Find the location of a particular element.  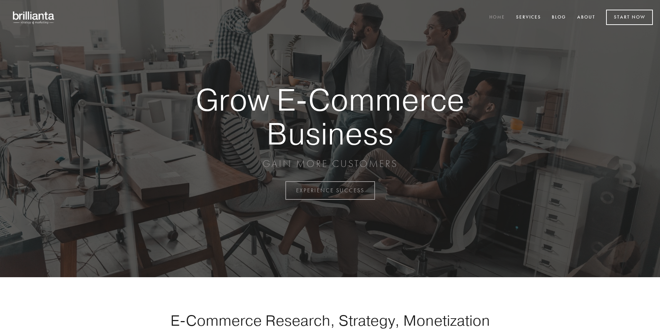

a: Start Now is located at coordinates (629, 17).